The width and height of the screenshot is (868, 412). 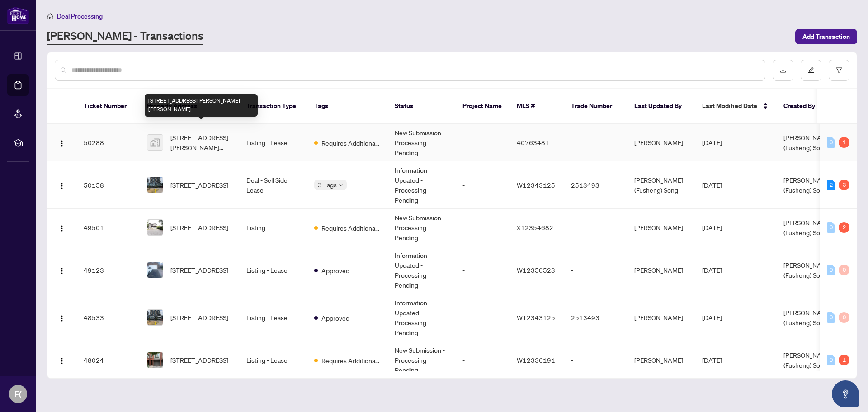 What do you see at coordinates (596, 107) in the screenshot?
I see `th: Trade Number` at bounding box center [596, 107].